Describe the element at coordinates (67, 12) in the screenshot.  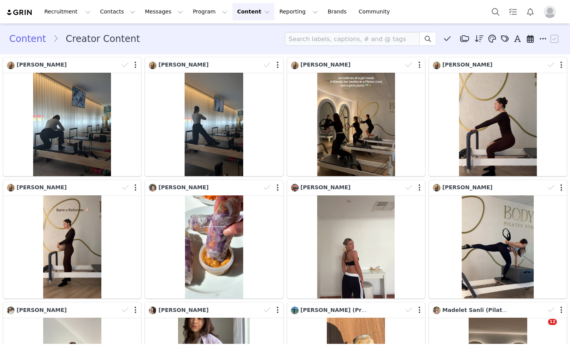
I see `button: Recruitment` at that location.